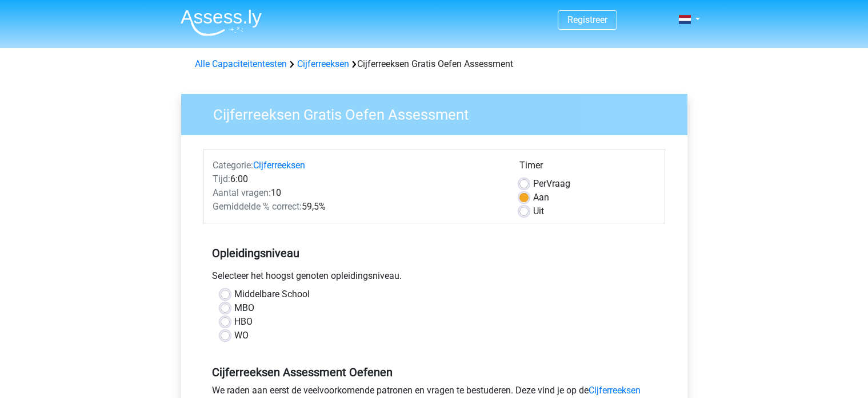 The width and height of the screenshot is (868, 398). What do you see at coordinates (241, 64) in the screenshot?
I see `a: Alle Capaciteitentesten` at bounding box center [241, 64].